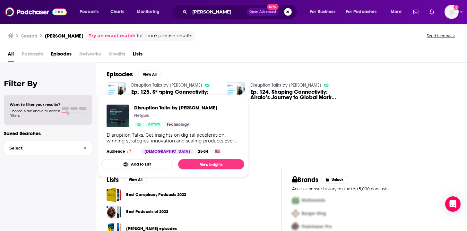 This screenshot has height=231, width=467. I want to click on h3: Search, so click(29, 36).